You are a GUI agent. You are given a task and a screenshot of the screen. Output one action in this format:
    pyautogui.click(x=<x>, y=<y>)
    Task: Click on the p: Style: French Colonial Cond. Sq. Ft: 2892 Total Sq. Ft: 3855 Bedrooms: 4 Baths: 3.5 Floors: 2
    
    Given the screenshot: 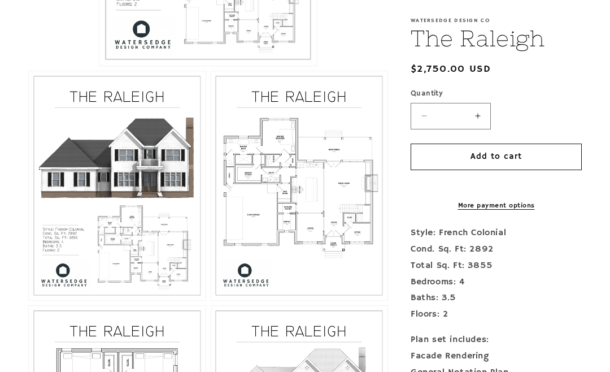 What is the action you would take?
    pyautogui.click(x=496, y=273)
    